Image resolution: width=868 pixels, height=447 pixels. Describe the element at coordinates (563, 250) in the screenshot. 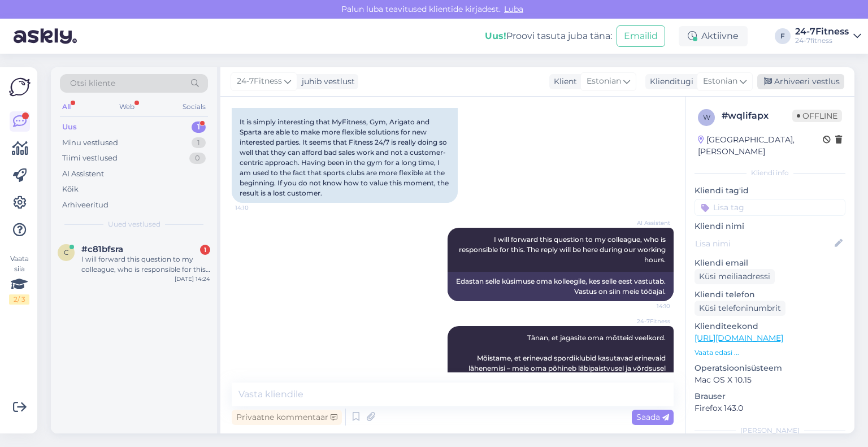

I see `span: I will forward this question to my colleague, who is responsible for this. The reply will be here...` at that location.